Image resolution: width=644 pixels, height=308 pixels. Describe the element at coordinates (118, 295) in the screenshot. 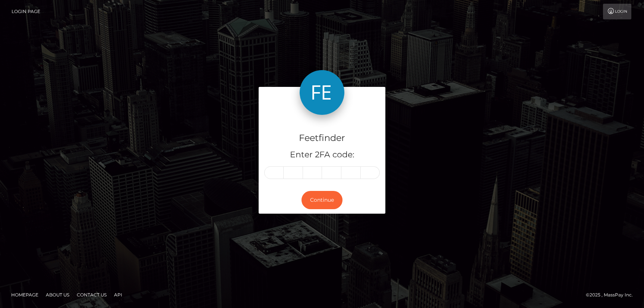

I see `a: API` at that location.